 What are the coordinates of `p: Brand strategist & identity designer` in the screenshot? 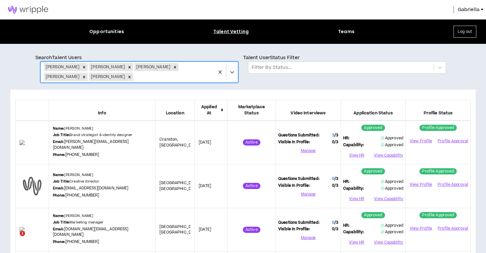 It's located at (93, 135).